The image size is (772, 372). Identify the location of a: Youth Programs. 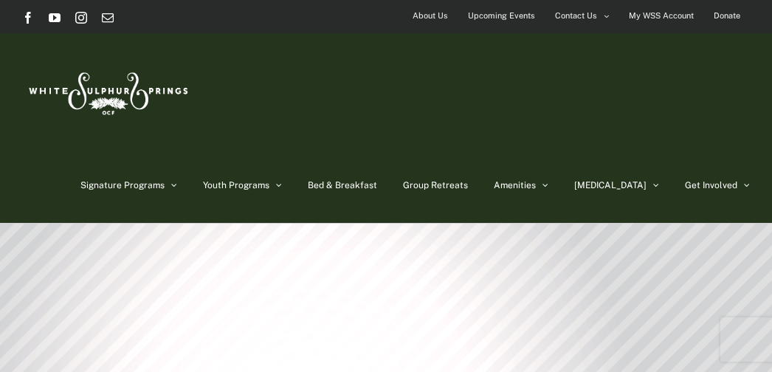
(242, 185).